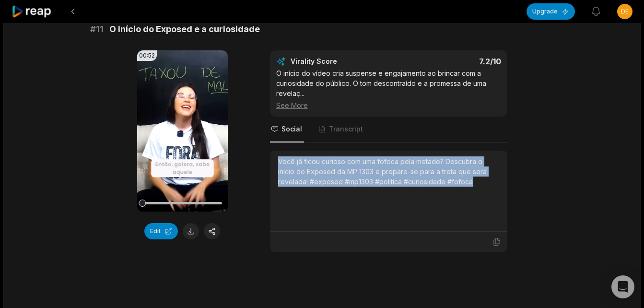  Describe the element at coordinates (388, 89) in the screenshot. I see `div: O início do vídeo cria suspense e engajamento ao brincar com a curiosidade do público. O tom desc...` at that location.